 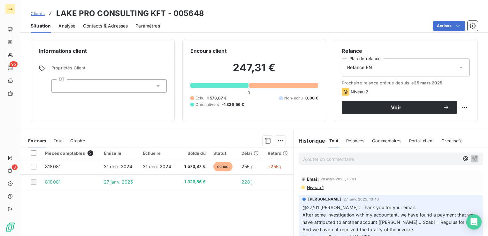 What do you see at coordinates (278, 153) in the screenshot?
I see `div: Retard` at bounding box center [278, 153].